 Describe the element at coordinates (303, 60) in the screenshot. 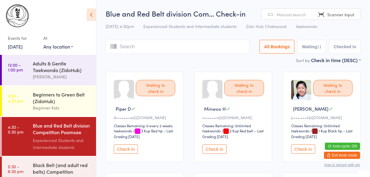

I see `label: Sort by` at that location.